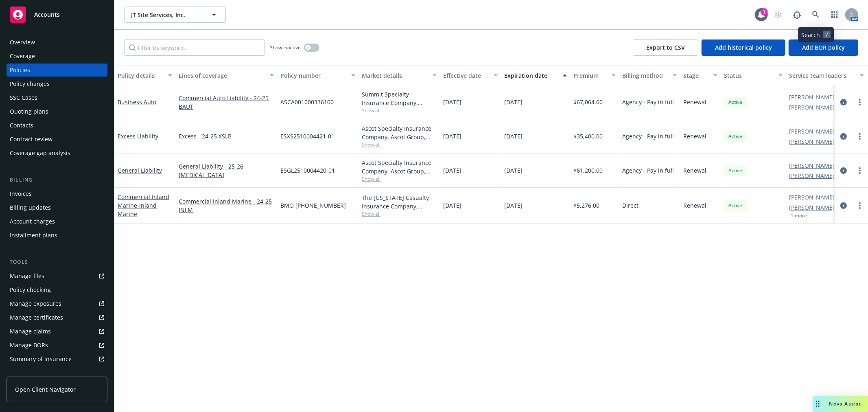  I want to click on a: Manage certificates, so click(57, 317).